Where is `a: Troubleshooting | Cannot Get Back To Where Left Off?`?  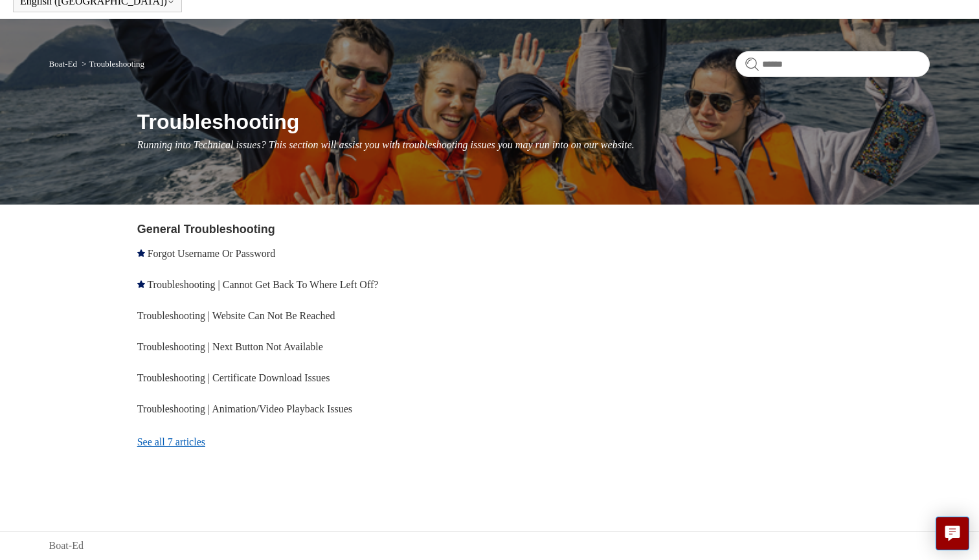 a: Troubleshooting | Cannot Get Back To Where Left Off? is located at coordinates (262, 285).